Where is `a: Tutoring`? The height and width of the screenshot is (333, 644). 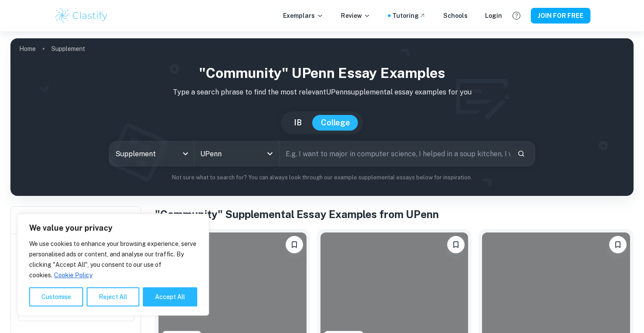 a: Tutoring is located at coordinates (409, 15).